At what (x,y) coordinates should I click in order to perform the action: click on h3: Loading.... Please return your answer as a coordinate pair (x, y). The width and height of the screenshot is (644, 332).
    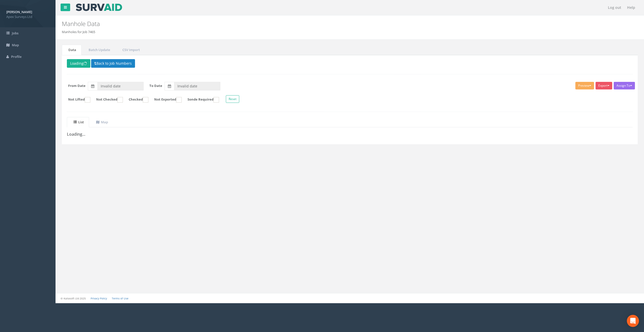
    Looking at the image, I should click on (350, 134).